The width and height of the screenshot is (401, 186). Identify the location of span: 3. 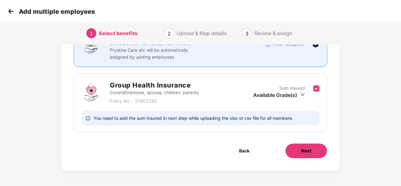
(247, 34).